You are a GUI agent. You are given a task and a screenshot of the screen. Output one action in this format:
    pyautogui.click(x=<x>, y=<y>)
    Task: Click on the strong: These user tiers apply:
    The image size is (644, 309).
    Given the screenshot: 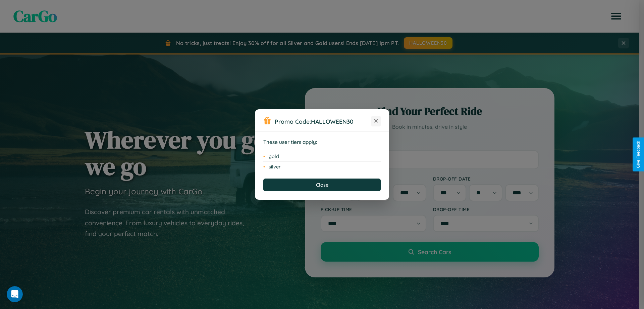 What is the action you would take?
    pyautogui.click(x=290, y=142)
    